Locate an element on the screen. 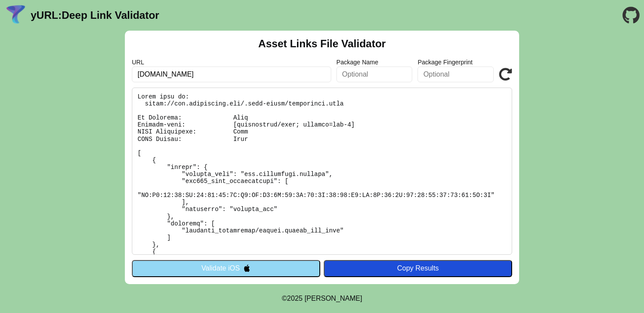 The image size is (644, 313). pre: Lorem ipsu do: sitam://con.adipiscing.eli/.sedd-eiusm/temporinci.utla Et Dolorema: Aliq Enimadm-v... is located at coordinates (322, 171).